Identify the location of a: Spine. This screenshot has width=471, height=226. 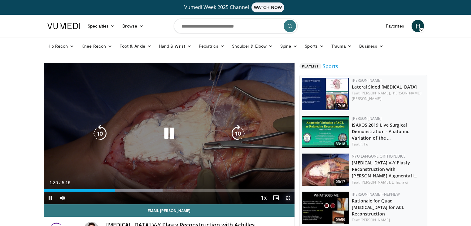
(288, 46).